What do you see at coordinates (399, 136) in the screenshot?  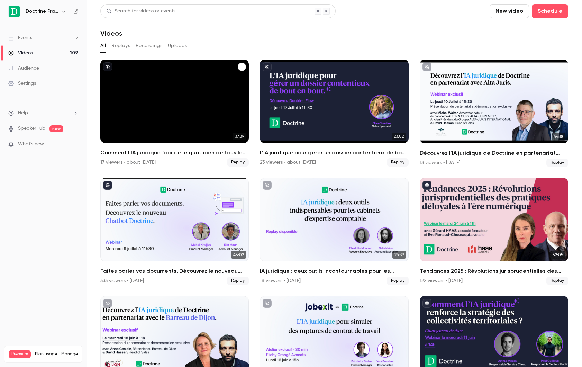 I see `span: 23:02` at bounding box center [399, 136].